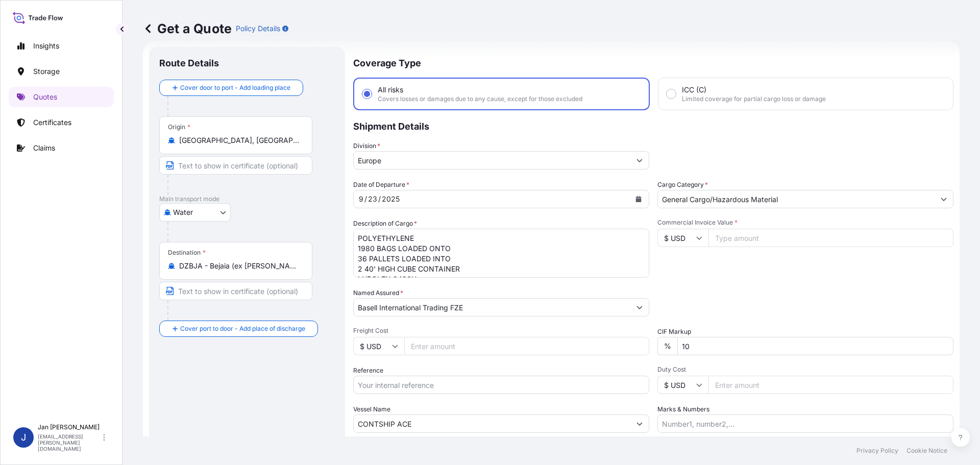 Image resolution: width=980 pixels, height=465 pixels. I want to click on a: Cookie Notice, so click(927, 451).